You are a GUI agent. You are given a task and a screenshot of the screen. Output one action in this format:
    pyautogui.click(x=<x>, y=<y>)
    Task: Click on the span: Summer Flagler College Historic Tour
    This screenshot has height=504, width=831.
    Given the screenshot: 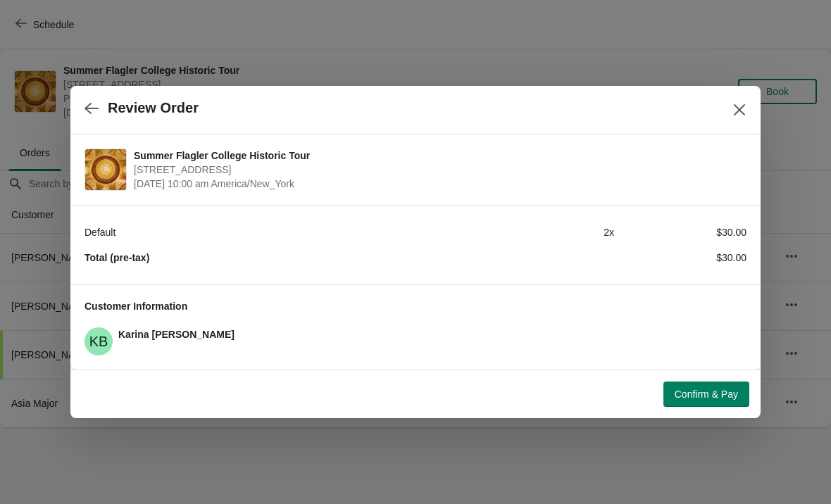 What is the action you would take?
    pyautogui.click(x=437, y=156)
    